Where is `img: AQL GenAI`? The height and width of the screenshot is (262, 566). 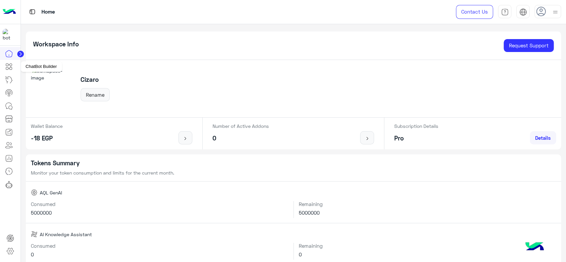 img: AQL GenAI is located at coordinates (34, 193).